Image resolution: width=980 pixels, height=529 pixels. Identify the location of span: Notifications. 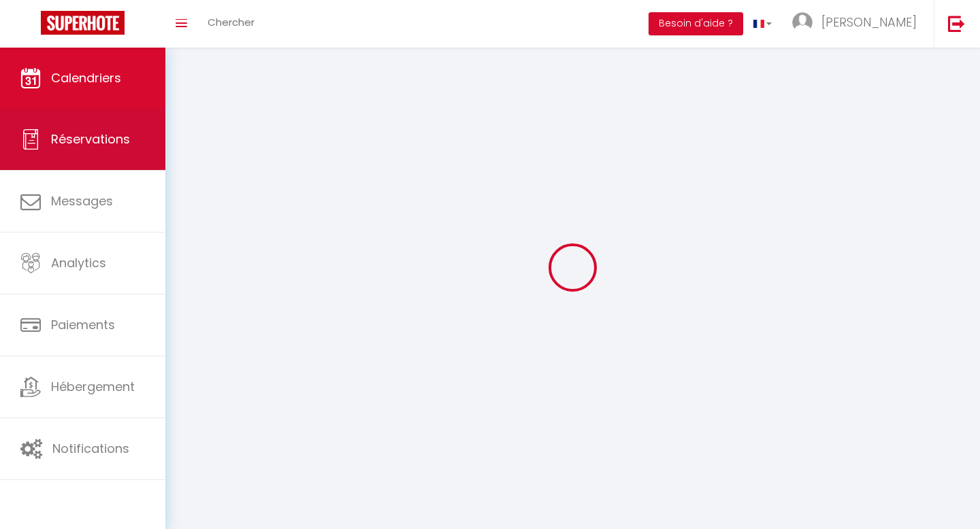
(90, 448).